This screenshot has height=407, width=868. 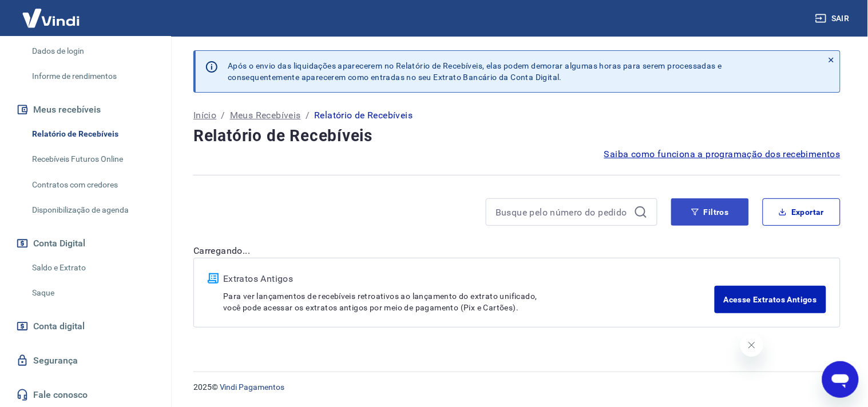 What do you see at coordinates (771, 300) in the screenshot?
I see `a: Acesse Extratos Antigos` at bounding box center [771, 300].